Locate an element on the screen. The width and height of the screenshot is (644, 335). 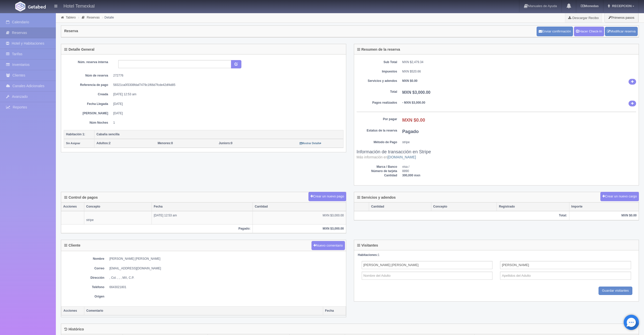
strong: Habitaciones: is located at coordinates (368, 255).